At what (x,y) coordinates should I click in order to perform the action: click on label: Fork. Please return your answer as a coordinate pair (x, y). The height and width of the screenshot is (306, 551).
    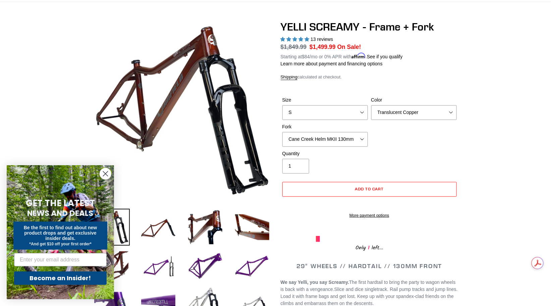
    Looking at the image, I should click on (325, 127).